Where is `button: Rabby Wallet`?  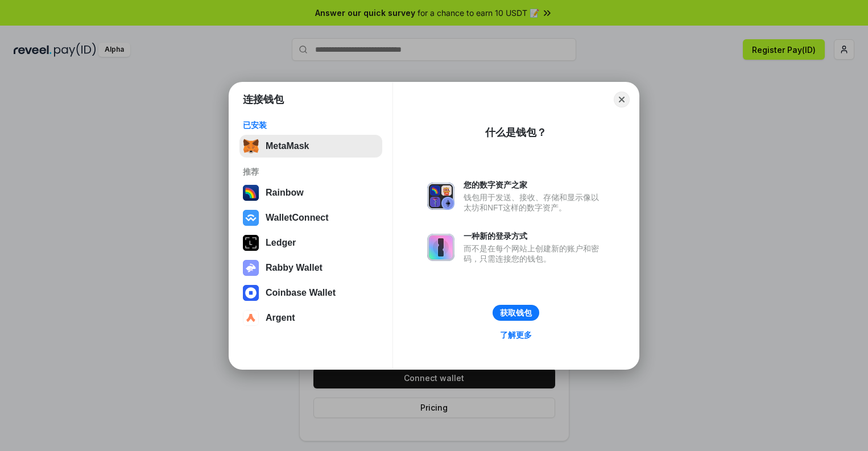 button: Rabby Wallet is located at coordinates (311, 268).